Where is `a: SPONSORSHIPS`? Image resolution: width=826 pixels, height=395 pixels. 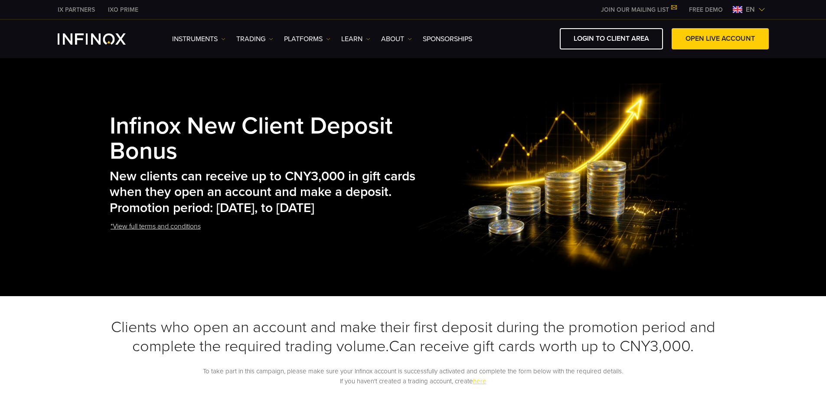
a: SPONSORSHIPS is located at coordinates (447, 39).